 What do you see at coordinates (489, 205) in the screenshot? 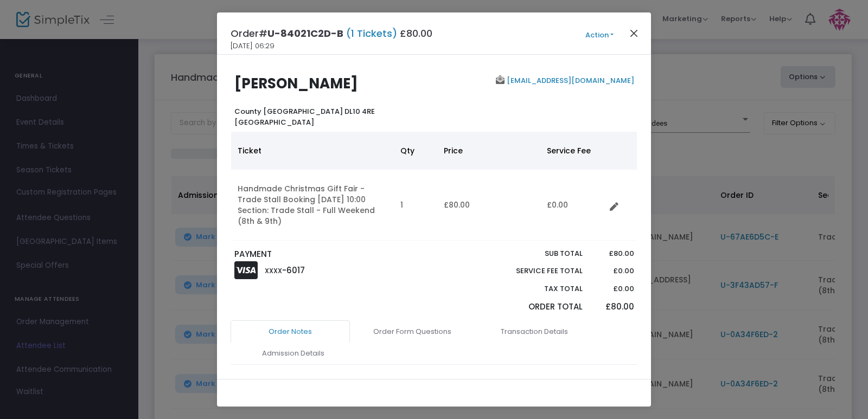
I see `td: £80.00` at bounding box center [489, 205].